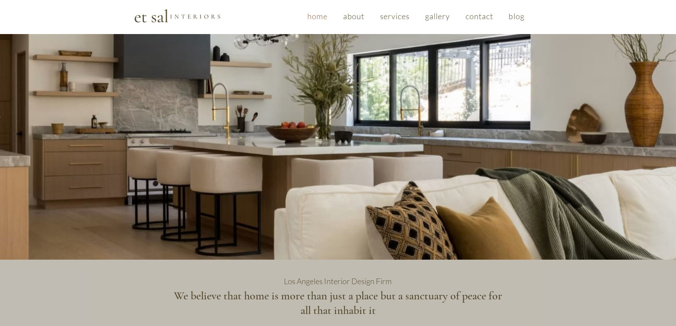  Describe the element at coordinates (338, 281) in the screenshot. I see `span: Los Angeles Interior Design Firm` at that location.